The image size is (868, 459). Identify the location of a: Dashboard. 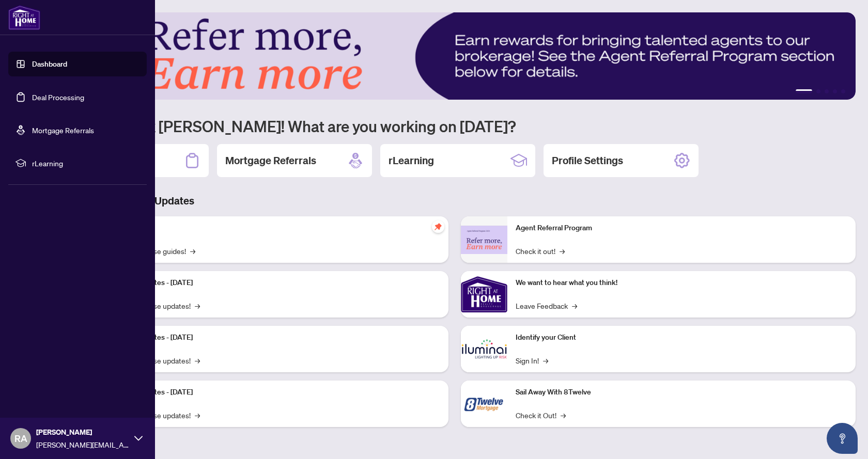
(49, 64).